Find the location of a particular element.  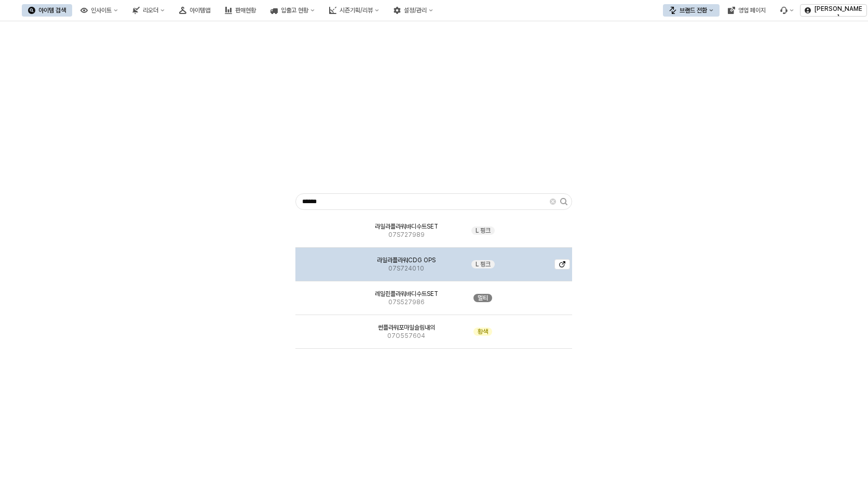

button: 설정/관리 is located at coordinates (413, 10).